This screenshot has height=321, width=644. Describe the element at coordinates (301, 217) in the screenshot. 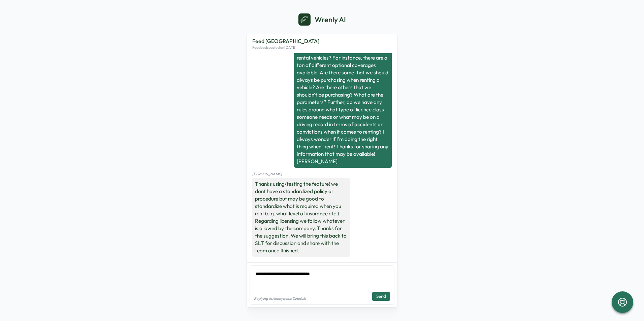

I see `span: Thanks using/testing the feature! we dont have a standardized policy or procedure but may be good...` at that location.